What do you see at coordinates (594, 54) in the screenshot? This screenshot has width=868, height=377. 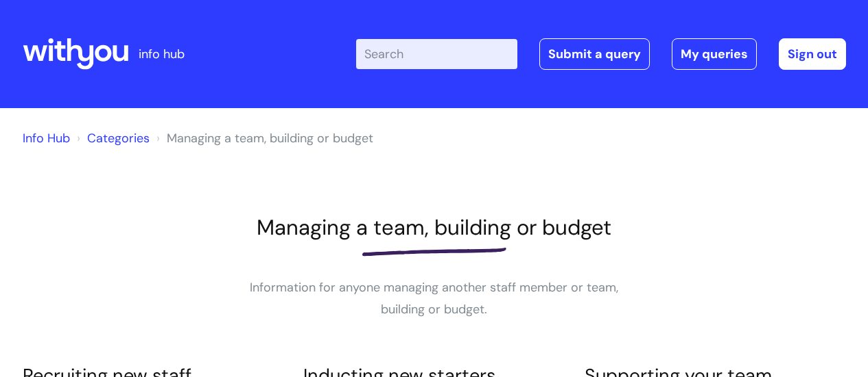 I see `a: Submit a query` at bounding box center [594, 54].